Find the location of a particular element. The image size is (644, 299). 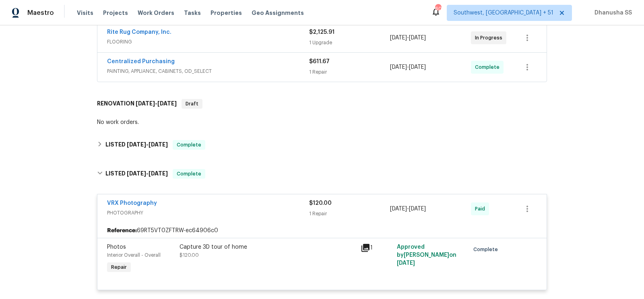

span: Interior Overall - Overall is located at coordinates (134, 255).